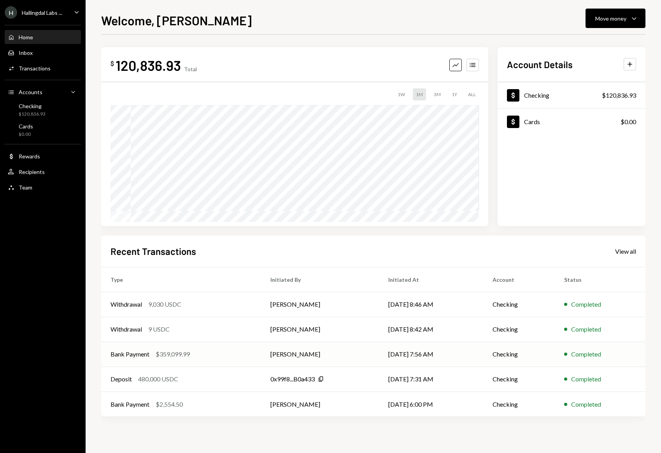 This screenshot has width=661, height=453. What do you see at coordinates (42, 12) in the screenshot?
I see `div: Hallingdal Labs ...` at bounding box center [42, 12].